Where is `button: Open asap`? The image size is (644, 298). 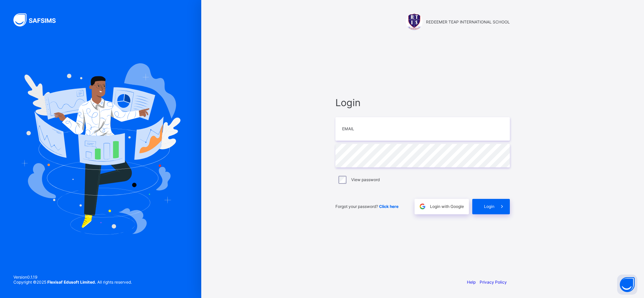 button: Open asap is located at coordinates (627, 285).